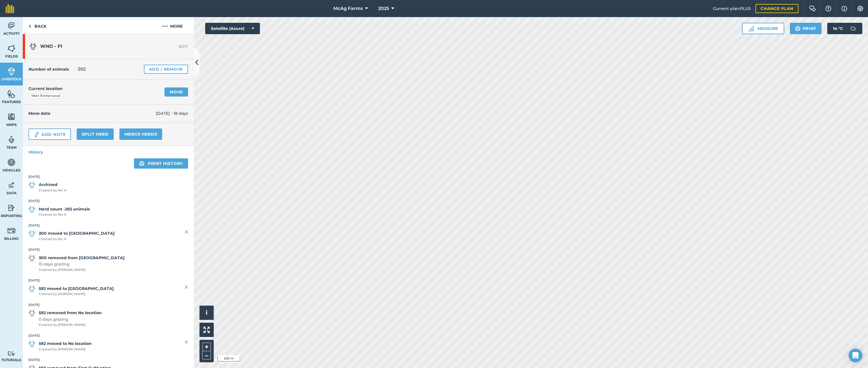  What do you see at coordinates (732, 9) in the screenshot?
I see `span: Current plan : PLUS` at bounding box center [732, 9].